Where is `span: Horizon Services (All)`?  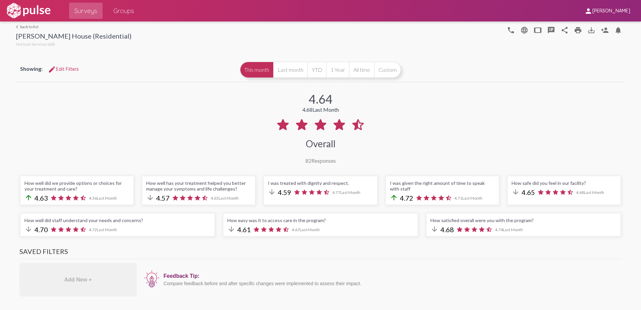 span: Horizon Services (All) is located at coordinates (36, 44).